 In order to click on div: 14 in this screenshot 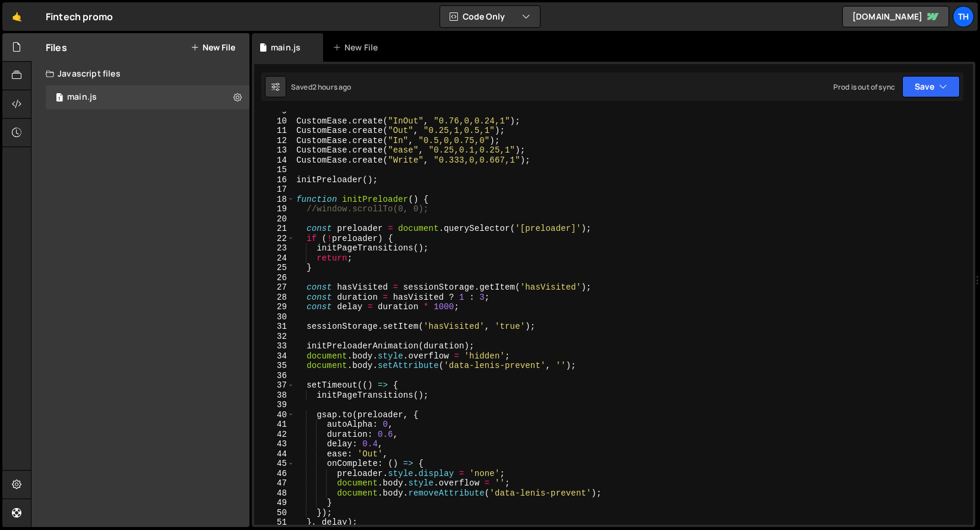, I will do `click(274, 160)`.